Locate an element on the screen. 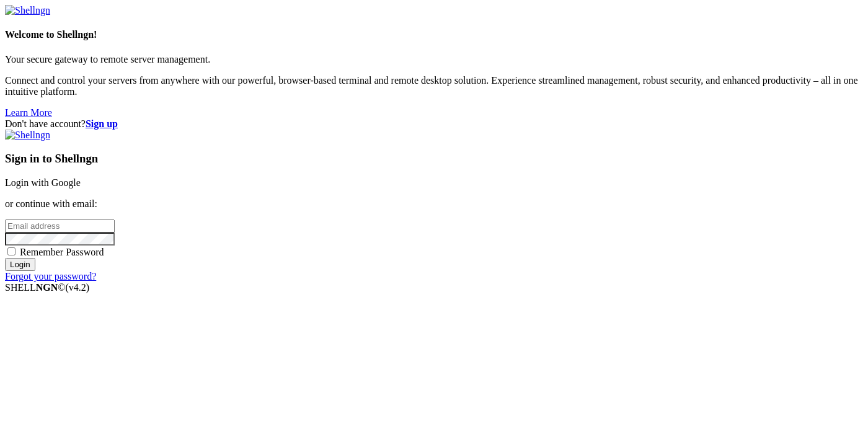 Image resolution: width=868 pixels, height=434 pixels. input: Remember Password is located at coordinates (11, 251).